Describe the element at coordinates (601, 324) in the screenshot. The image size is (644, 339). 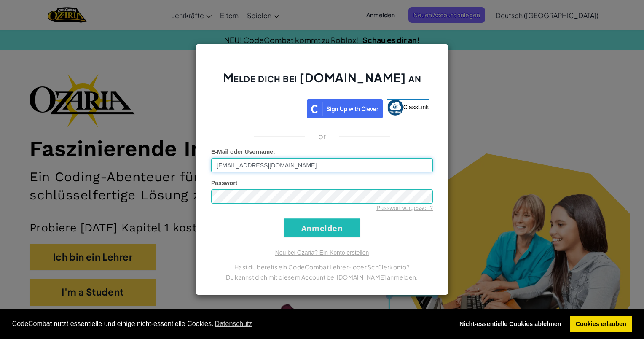
I see `a: allow cookies` at that location.